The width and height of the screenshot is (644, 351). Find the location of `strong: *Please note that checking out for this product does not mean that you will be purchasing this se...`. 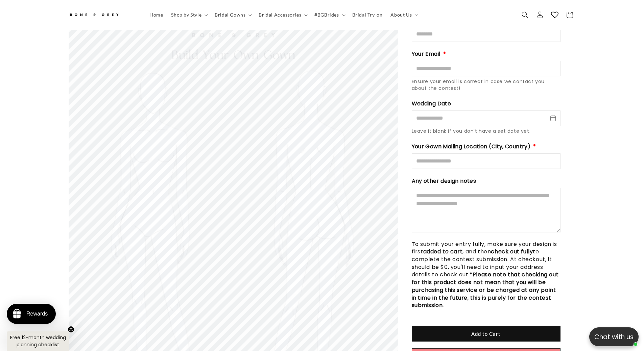

strong: *Please note that checking out for this product does not mean that you will be purchasing this se... is located at coordinates (485, 290).